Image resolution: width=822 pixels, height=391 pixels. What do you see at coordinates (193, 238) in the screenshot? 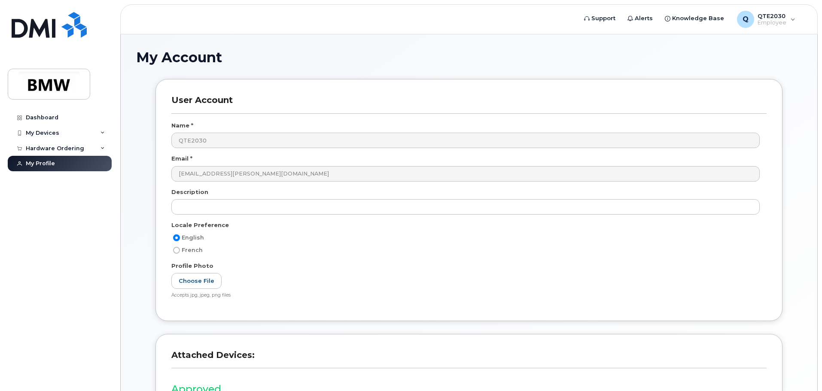
I see `span: English` at bounding box center [193, 238].